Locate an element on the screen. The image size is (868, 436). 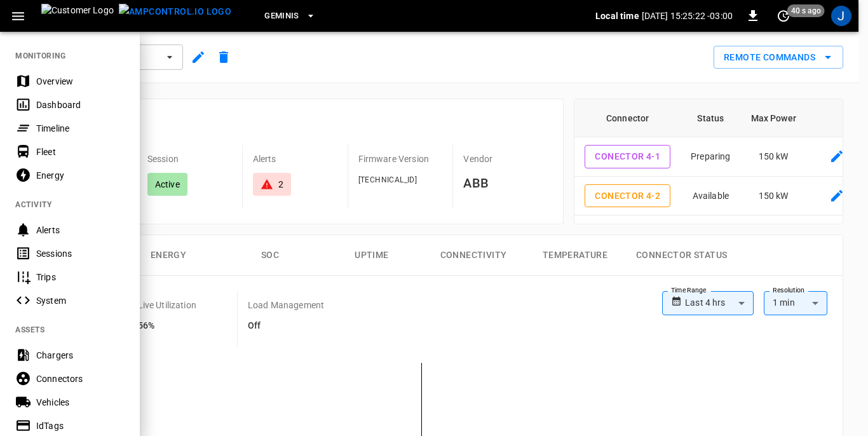
div: IdTags is located at coordinates (80, 425).